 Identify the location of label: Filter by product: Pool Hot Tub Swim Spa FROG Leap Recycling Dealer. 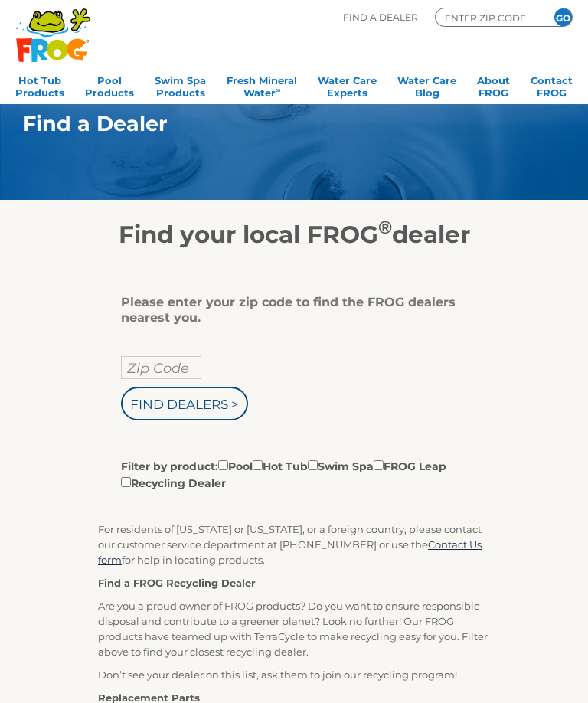
(288, 474).